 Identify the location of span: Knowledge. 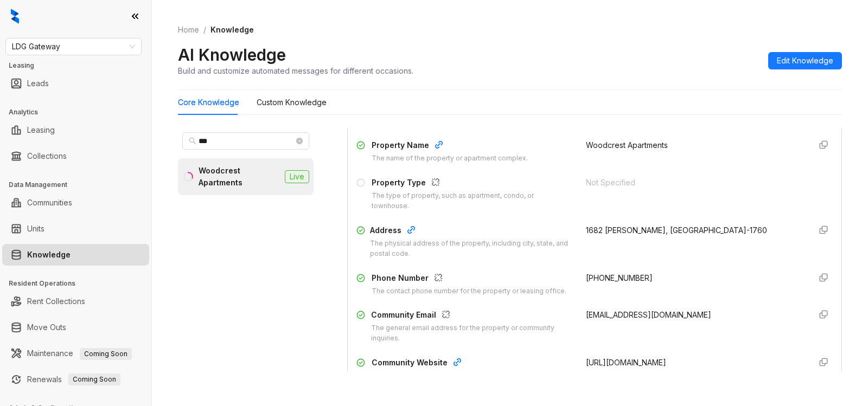
(232, 29).